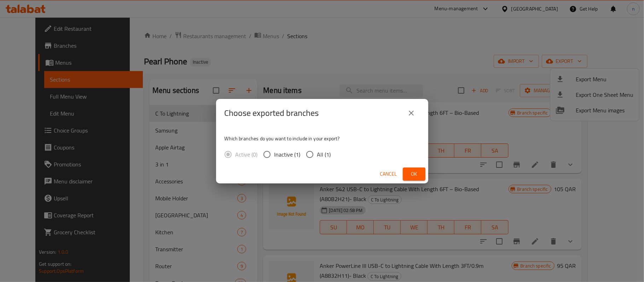 The height and width of the screenshot is (282, 644). What do you see at coordinates (389, 174) in the screenshot?
I see `span: Cancel` at bounding box center [389, 174].